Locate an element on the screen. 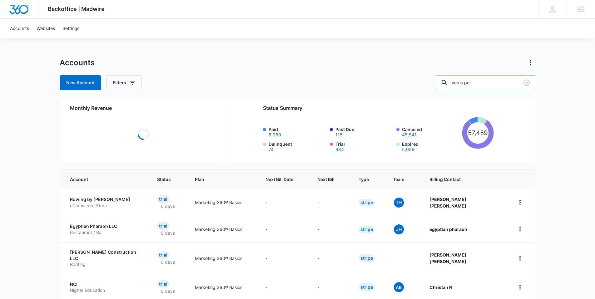  label: Past Due is located at coordinates (364, 131).